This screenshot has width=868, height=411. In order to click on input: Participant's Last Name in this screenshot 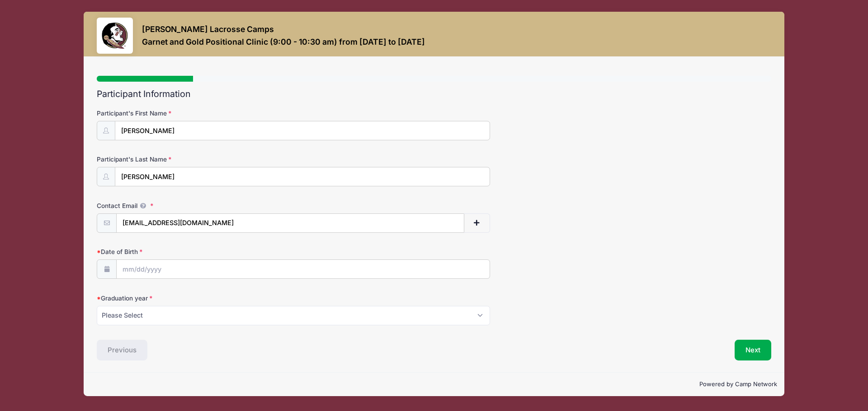, I will do `click(303, 177)`.